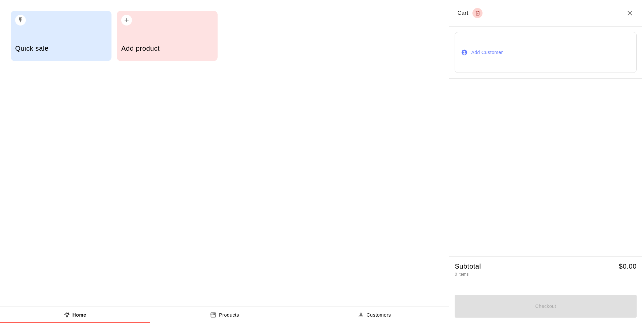  I want to click on span: 0 items, so click(462, 274).